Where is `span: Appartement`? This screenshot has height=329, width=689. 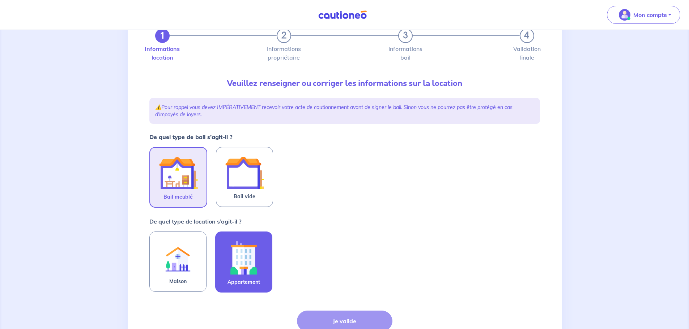
span: Appartement is located at coordinates (244, 282).